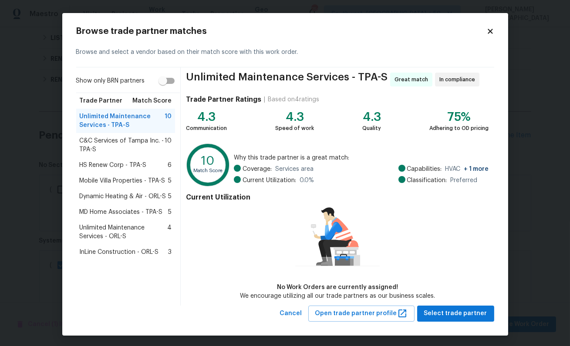 The image size is (570, 346). I want to click on span: Trade Partner, so click(101, 101).